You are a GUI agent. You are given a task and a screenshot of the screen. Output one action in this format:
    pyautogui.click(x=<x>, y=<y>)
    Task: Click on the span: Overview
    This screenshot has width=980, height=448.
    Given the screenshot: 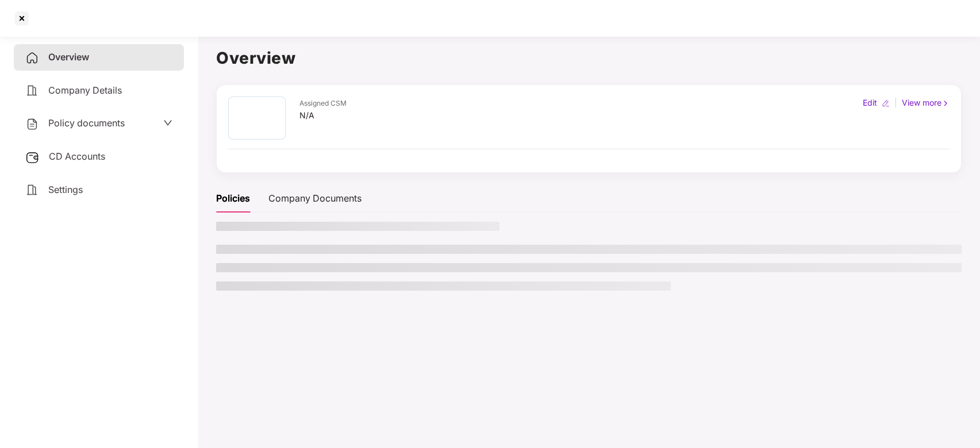 What is the action you would take?
    pyautogui.click(x=68, y=57)
    